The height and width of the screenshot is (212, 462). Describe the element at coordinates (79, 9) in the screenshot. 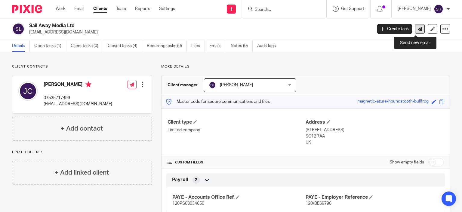

I see `a: Email` at that location.